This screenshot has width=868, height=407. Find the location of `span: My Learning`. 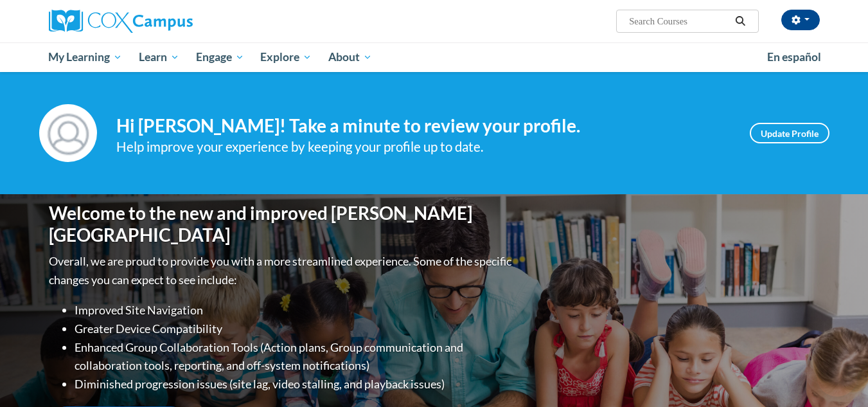

span: My Learning is located at coordinates (85, 57).